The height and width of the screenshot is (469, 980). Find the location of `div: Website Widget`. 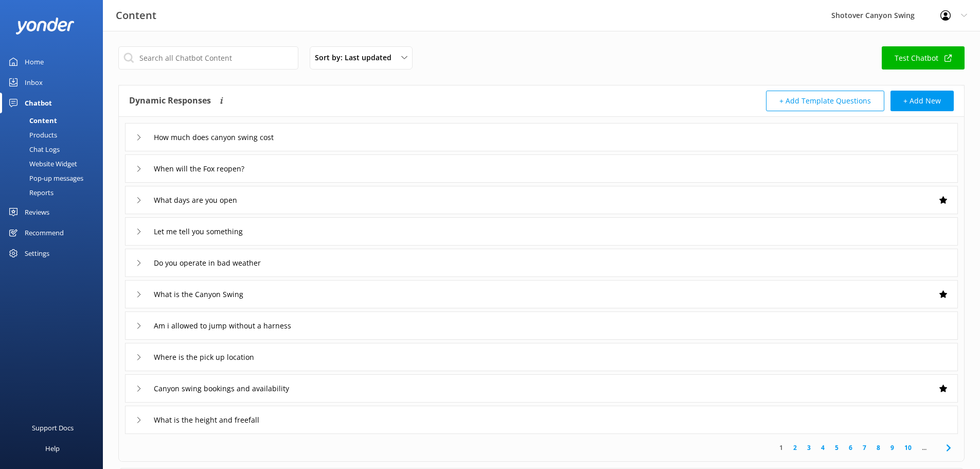

div: Website Widget is located at coordinates (42, 164).